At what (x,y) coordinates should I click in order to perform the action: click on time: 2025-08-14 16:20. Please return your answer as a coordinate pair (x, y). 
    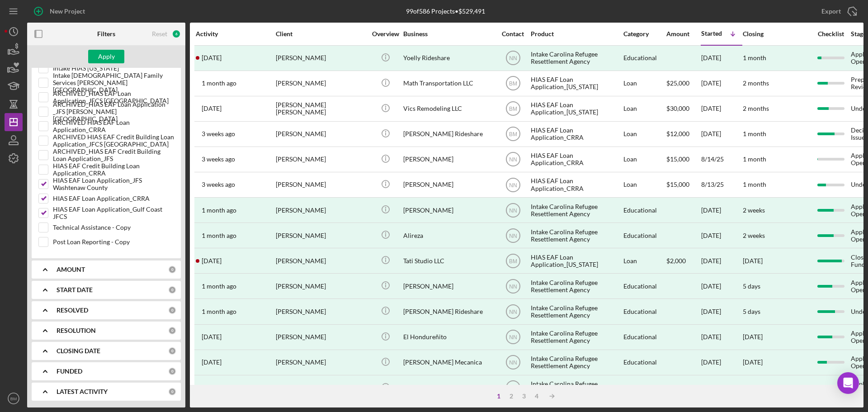
    Looking at the image, I should click on (218, 159).